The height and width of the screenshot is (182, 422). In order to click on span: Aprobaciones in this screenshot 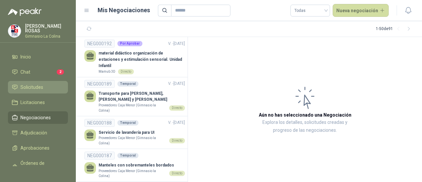, I will do `click(35, 148)`.